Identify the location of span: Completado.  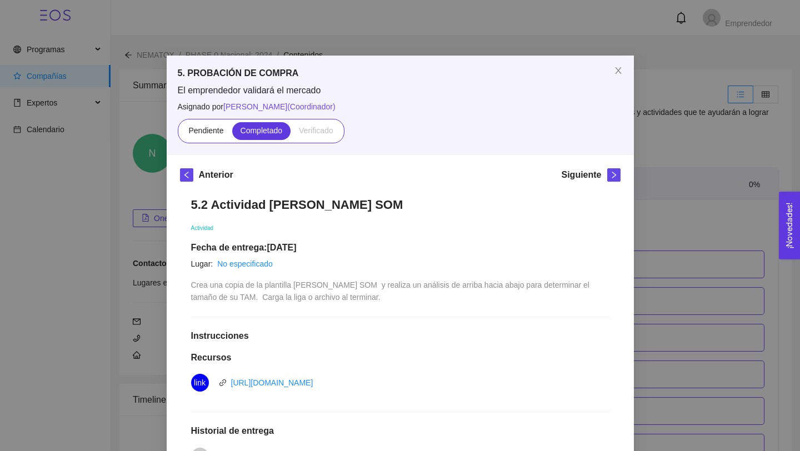
(262, 131).